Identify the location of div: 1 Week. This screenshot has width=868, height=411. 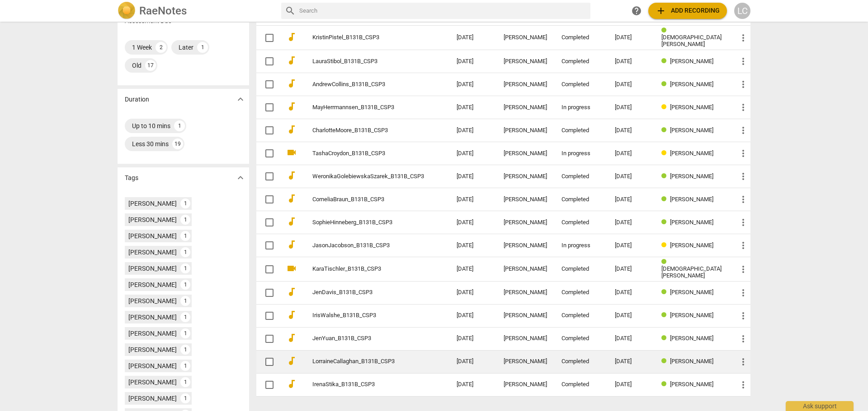
(142, 47).